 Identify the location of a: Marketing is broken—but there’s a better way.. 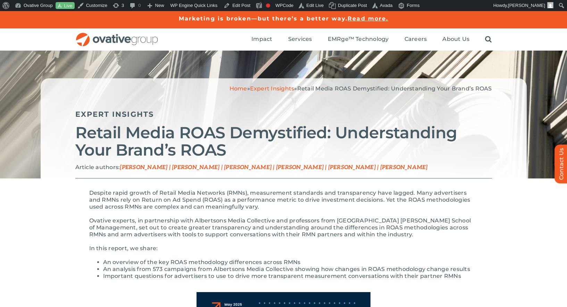
(263, 18).